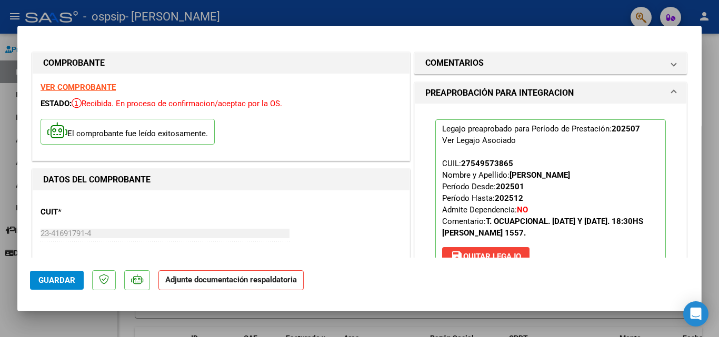 This screenshot has width=719, height=337. Describe the element at coordinates (486, 257) in the screenshot. I see `button: Quitar Legajo` at that location.